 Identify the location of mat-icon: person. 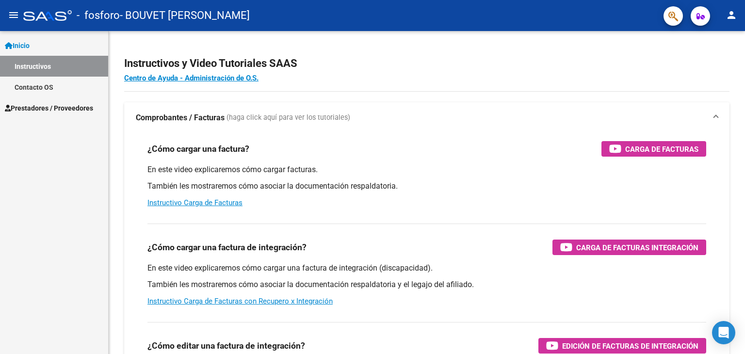
(731, 15).